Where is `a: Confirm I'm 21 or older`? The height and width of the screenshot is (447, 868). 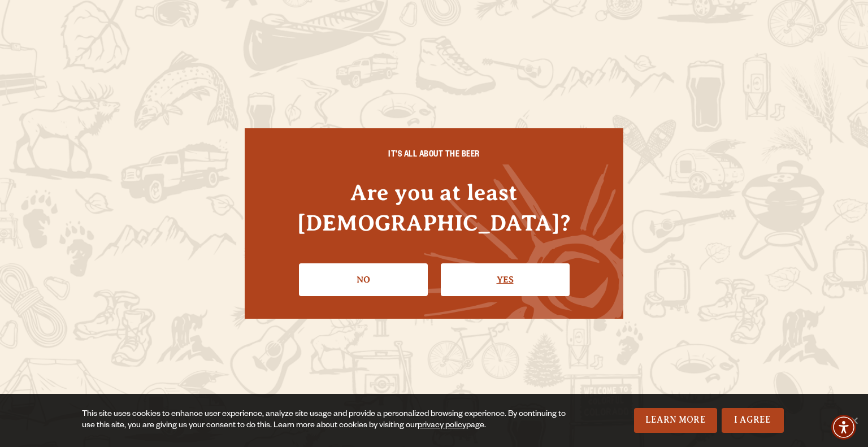 a: Confirm I'm 21 or older is located at coordinates (505, 279).